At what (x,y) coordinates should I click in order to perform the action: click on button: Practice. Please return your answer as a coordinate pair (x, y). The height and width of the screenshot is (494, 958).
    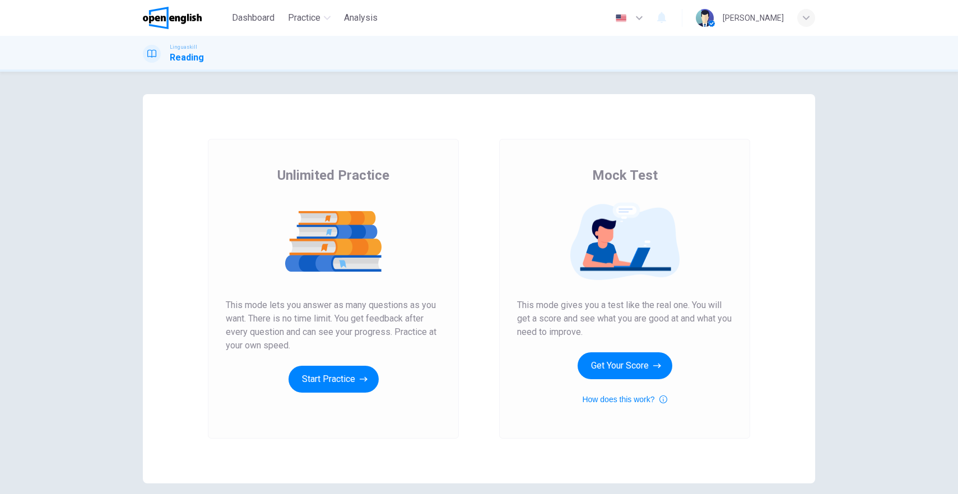
    Looking at the image, I should click on (309, 18).